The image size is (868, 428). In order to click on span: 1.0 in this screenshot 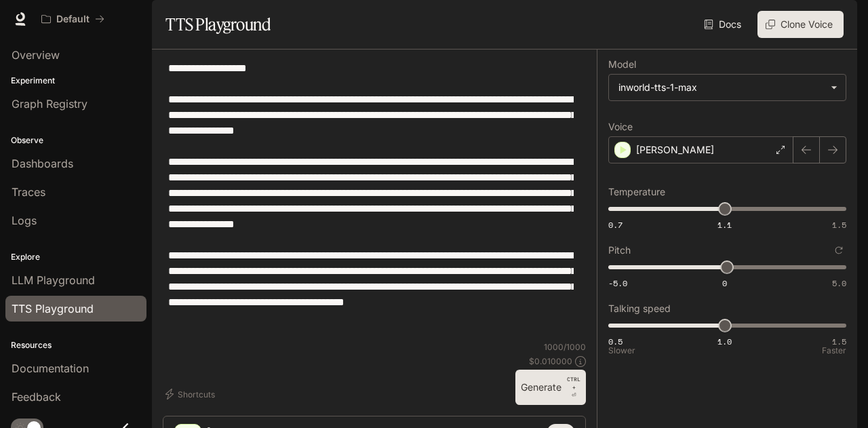, I will do `click(724, 341)`.